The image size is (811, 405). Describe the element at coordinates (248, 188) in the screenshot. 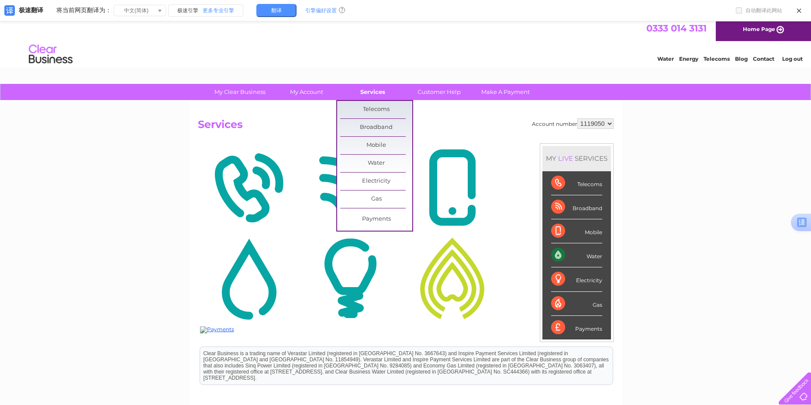

I see `img: Telecoms` at that location.